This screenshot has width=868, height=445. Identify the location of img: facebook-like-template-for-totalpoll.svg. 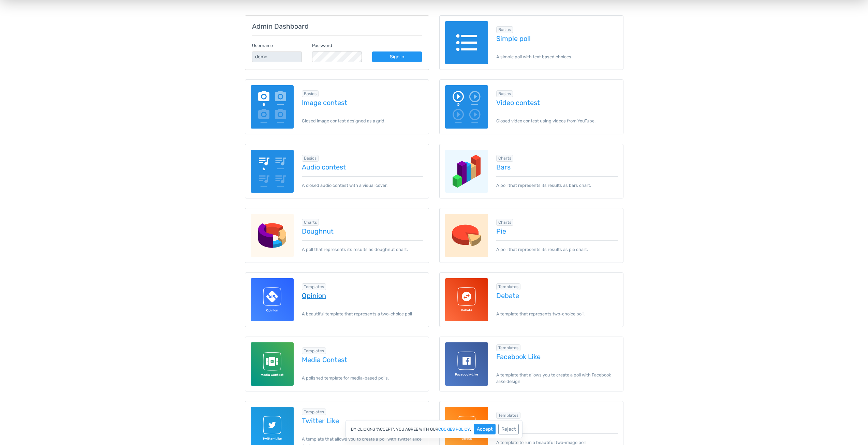
(466, 364).